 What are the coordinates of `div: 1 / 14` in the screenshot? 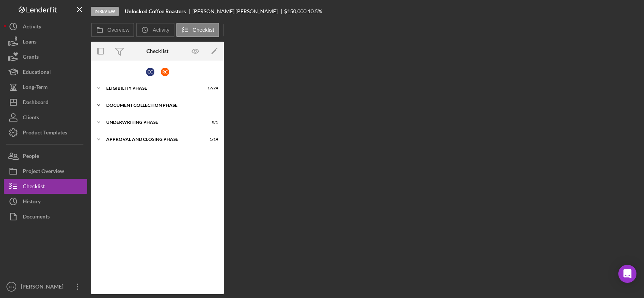 It's located at (211, 139).